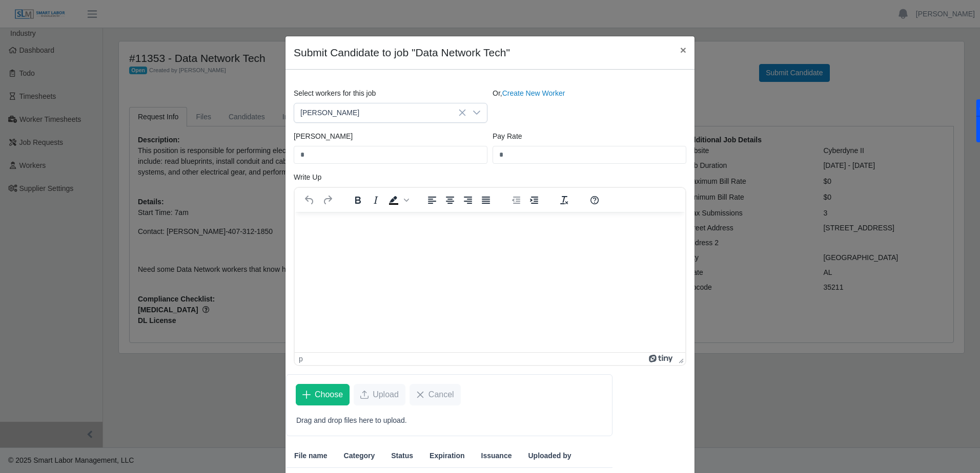  Describe the element at coordinates (376, 200) in the screenshot. I see `button: Italic` at that location.